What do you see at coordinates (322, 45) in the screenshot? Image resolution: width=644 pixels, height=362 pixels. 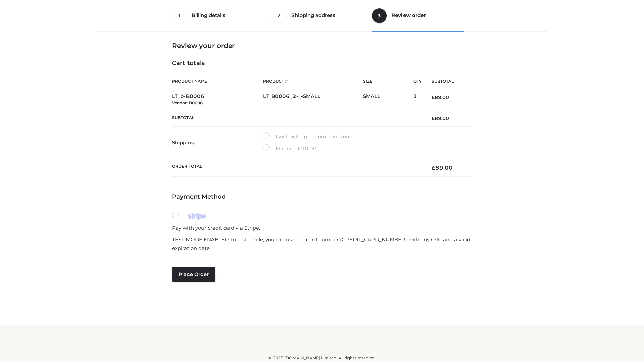 I see `h3: Review your order` at bounding box center [322, 45].